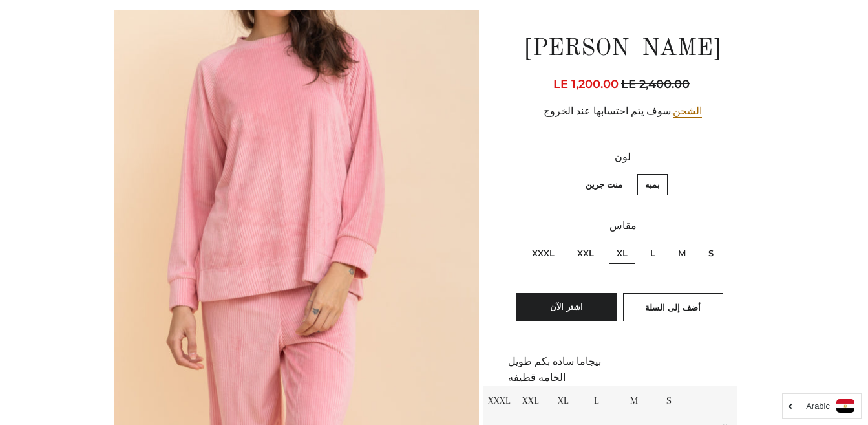 The image size is (868, 425). Describe the element at coordinates (602, 400) in the screenshot. I see `td: L` at that location.